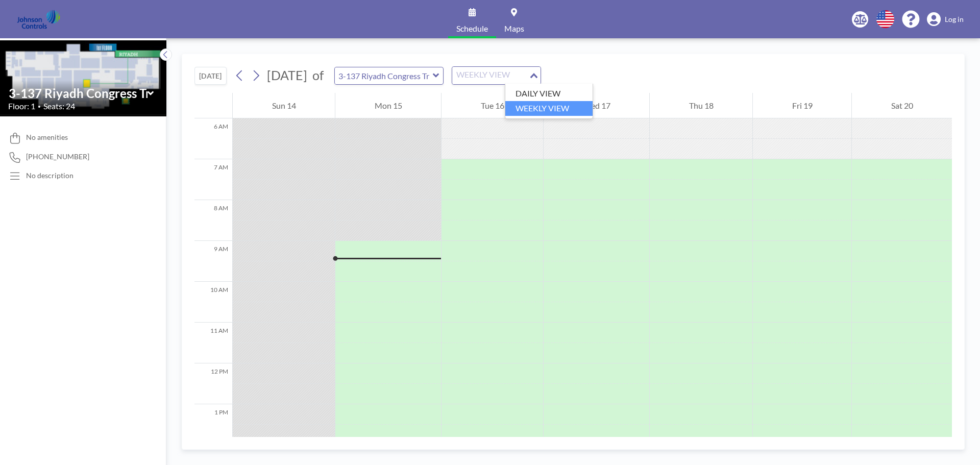 This screenshot has width=980, height=465. Describe the element at coordinates (388, 106) in the screenshot. I see `div: Mon 15` at that location.